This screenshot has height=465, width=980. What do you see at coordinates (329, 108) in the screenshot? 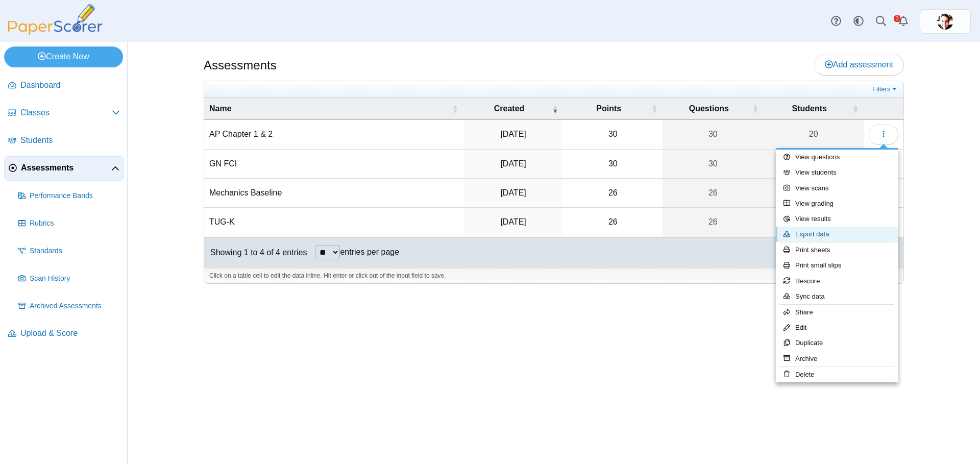
I see `span: Name` at bounding box center [329, 108].